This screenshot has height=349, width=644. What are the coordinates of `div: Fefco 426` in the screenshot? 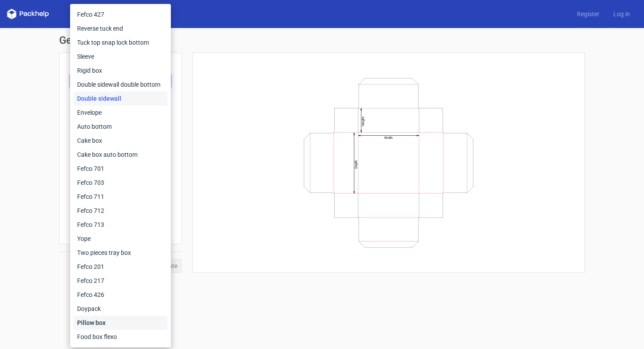 It's located at (121, 294).